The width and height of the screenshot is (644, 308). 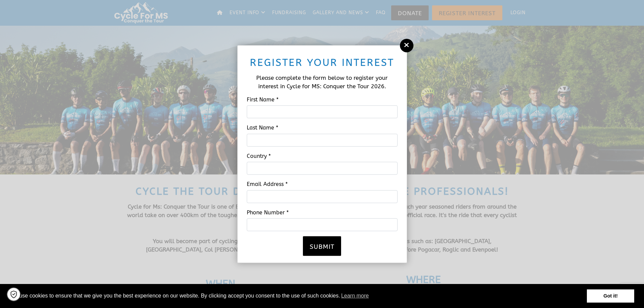 What do you see at coordinates (322, 82) in the screenshot?
I see `span: Please complete the form below to register your interest in Cycle for MS: Conquer the Tour 2026.` at bounding box center [322, 82].